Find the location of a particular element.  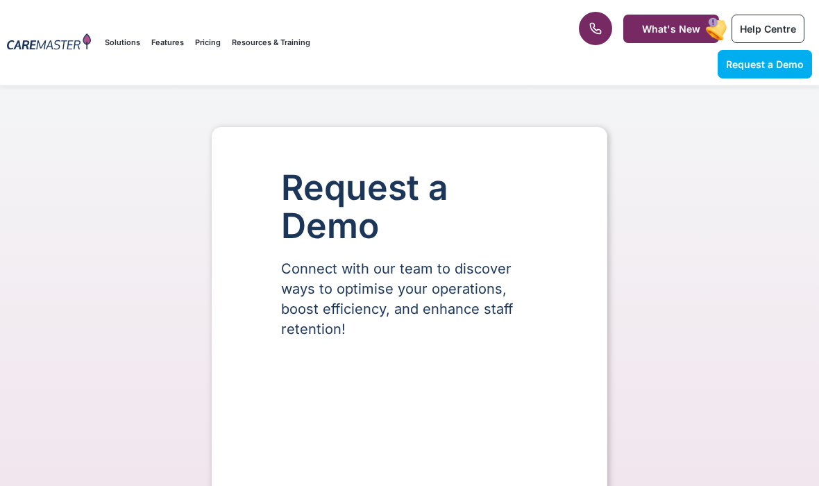

span: Help Centre is located at coordinates (768, 28).